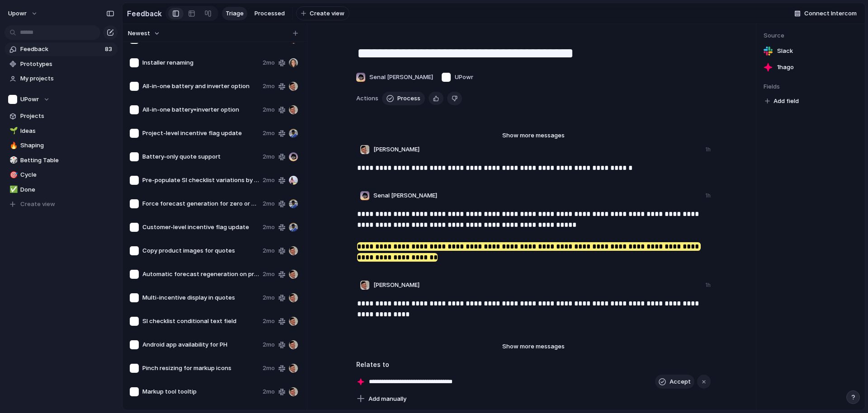 Image resolution: width=868 pixels, height=413 pixels. I want to click on span: UPowr, so click(30, 99).